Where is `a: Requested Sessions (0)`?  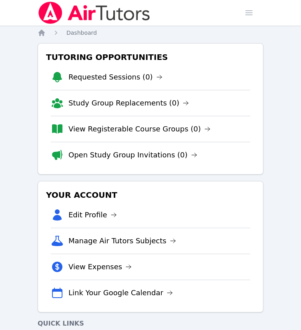
a: Requested Sessions (0) is located at coordinates (115, 77).